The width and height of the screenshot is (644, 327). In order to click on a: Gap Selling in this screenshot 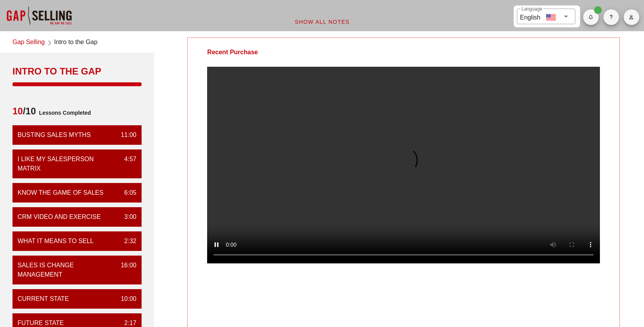, I will do `click(29, 43)`.